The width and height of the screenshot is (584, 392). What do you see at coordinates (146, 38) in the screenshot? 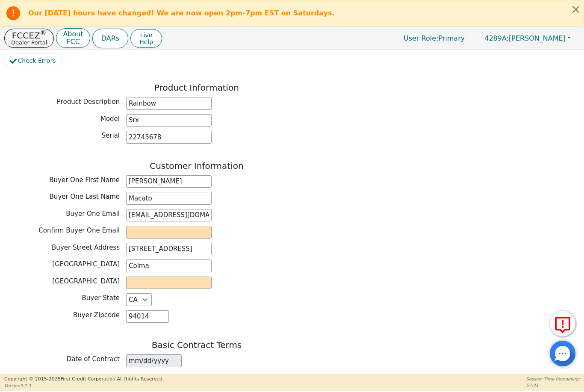
I see `button: LiveHelp` at bounding box center [146, 38].